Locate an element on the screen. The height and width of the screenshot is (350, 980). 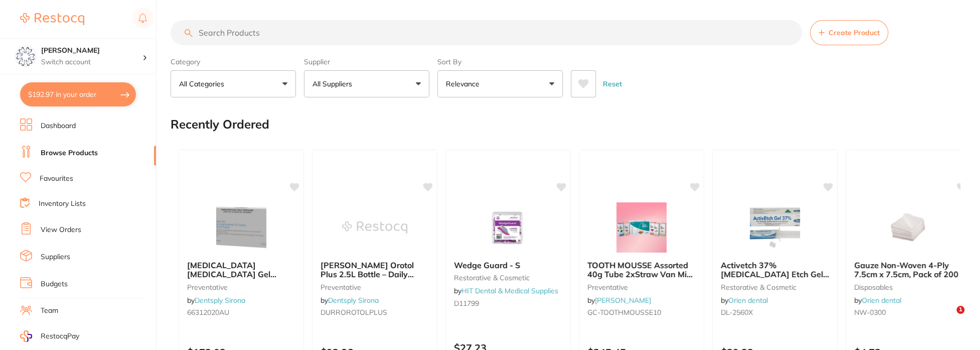
a: Favourites is located at coordinates (56, 178).